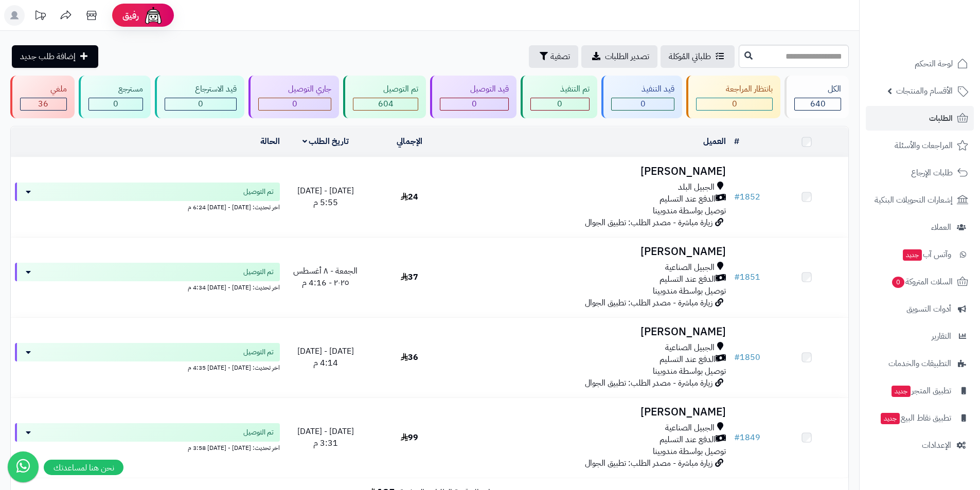  Describe the element at coordinates (43, 104) in the screenshot. I see `span: 36` at that location.